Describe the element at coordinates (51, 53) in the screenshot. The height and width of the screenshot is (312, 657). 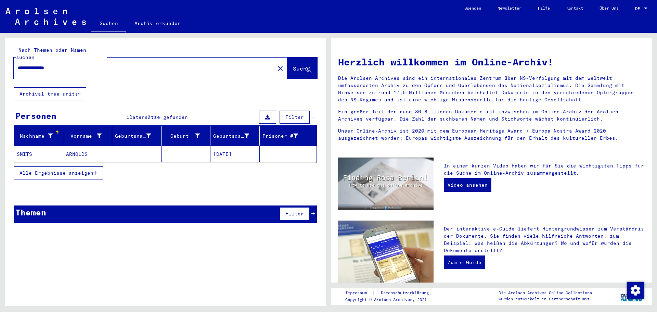
I see `mat-label: Nach Themen oder Namen suchen` at that location.